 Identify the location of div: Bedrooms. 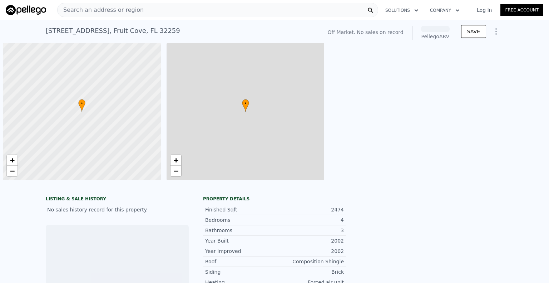
(240, 220).